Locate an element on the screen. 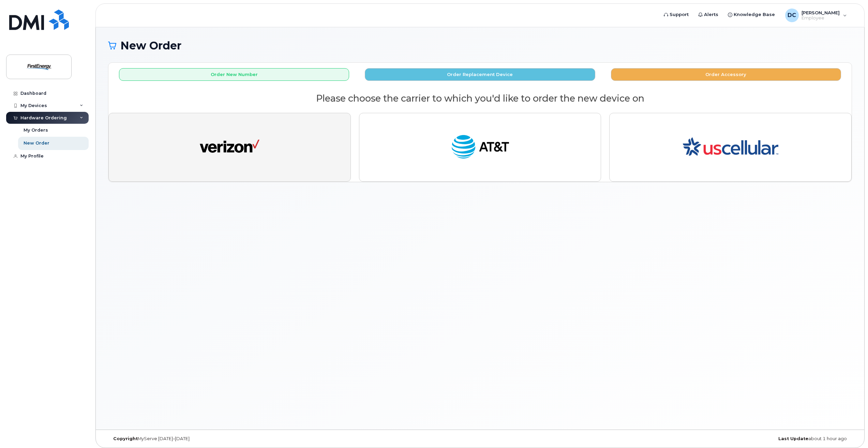 Image resolution: width=868 pixels, height=448 pixels. img: us-53c3169632288c49726f5d6ca51166ebf3163dd413c8a1bd00aedf0ff3a7123e.png is located at coordinates (730, 147).